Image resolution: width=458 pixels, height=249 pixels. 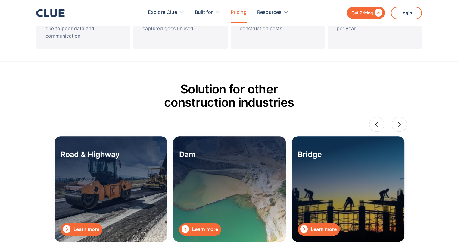 I want to click on img: Dams, so click(x=229, y=189).